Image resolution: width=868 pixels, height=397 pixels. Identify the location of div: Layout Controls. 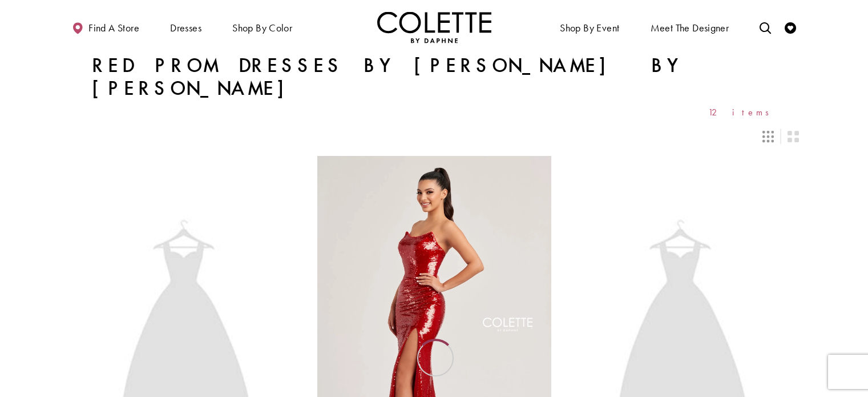
(434, 136).